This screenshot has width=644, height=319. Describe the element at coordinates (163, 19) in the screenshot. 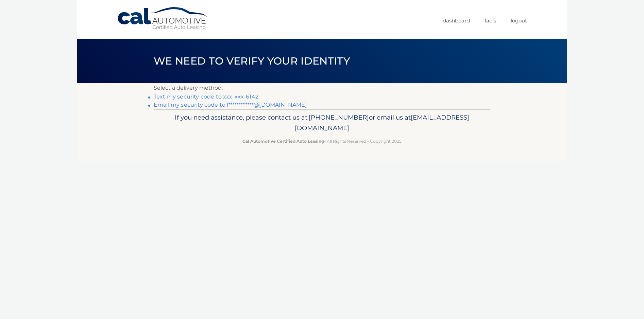

I see `a: Cal Automotive` at that location.